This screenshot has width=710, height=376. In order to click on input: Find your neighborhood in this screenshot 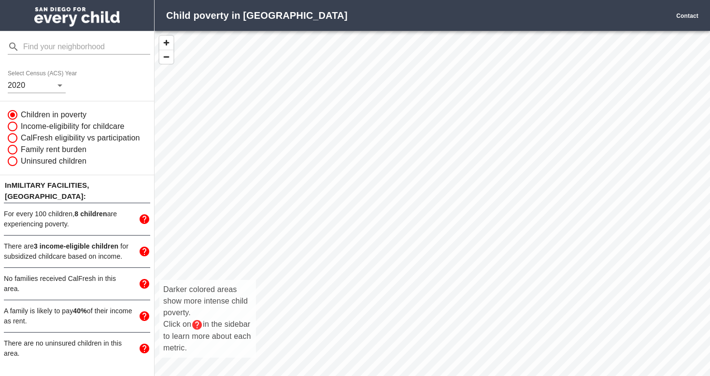, I will do `click(86, 47)`.